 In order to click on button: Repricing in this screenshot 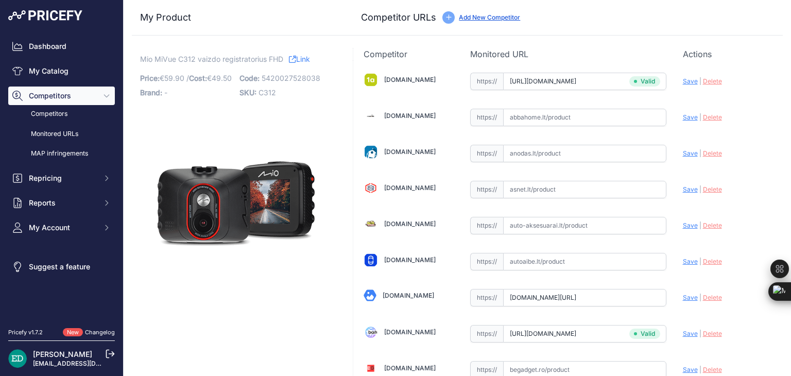, I will do `click(61, 178)`.